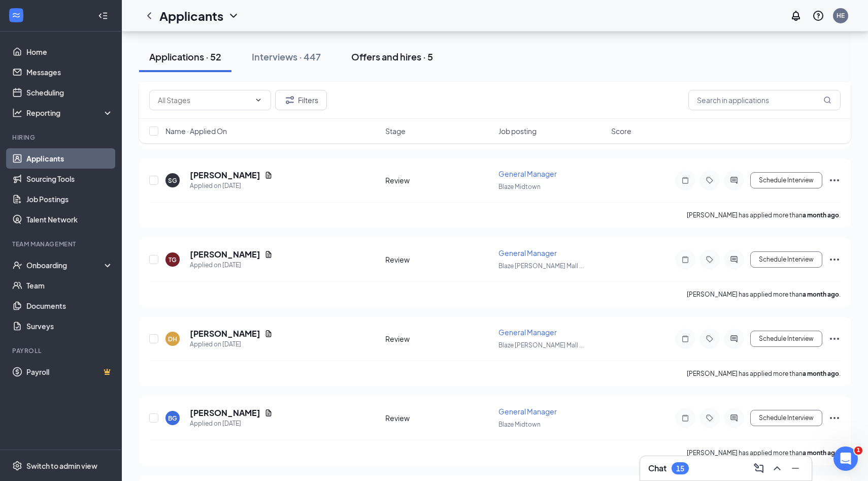 This screenshot has height=481, width=868. What do you see at coordinates (517, 131) in the screenshot?
I see `span: Job posting` at bounding box center [517, 131].